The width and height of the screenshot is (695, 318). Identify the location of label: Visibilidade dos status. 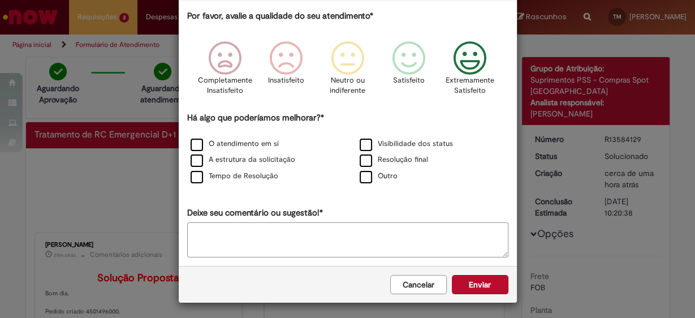
(406, 144).